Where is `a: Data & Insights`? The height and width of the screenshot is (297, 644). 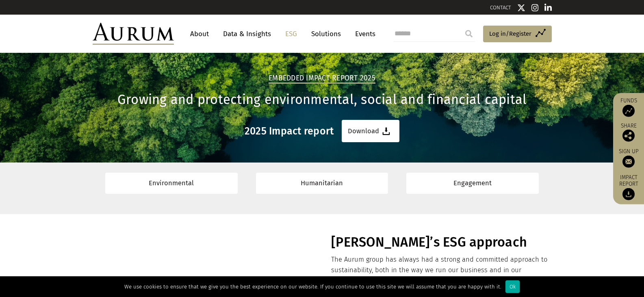 a: Data & Insights is located at coordinates (247, 34).